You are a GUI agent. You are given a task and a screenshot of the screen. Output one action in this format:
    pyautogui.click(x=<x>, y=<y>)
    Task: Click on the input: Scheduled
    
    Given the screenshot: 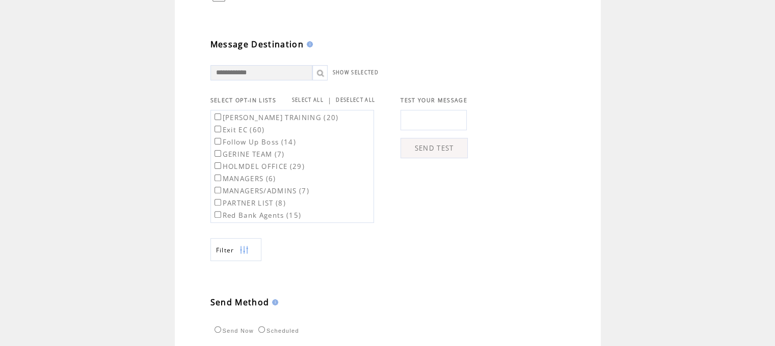 What is the action you would take?
    pyautogui.click(x=261, y=330)
    